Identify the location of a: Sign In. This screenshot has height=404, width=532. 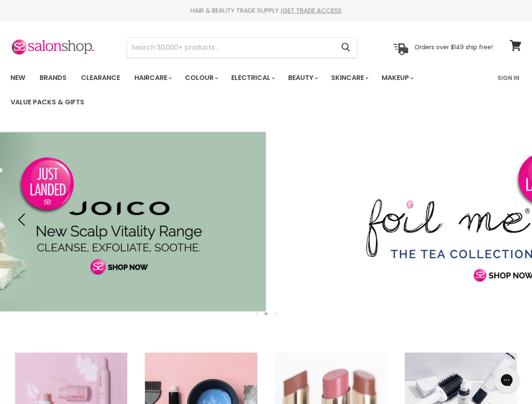
(508, 78).